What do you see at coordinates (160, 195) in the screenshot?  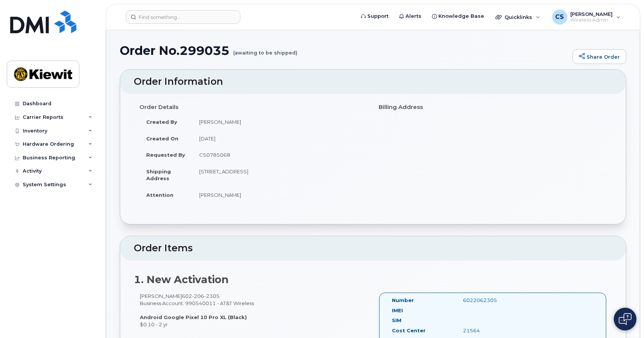 I see `strong: Attention` at bounding box center [160, 195].